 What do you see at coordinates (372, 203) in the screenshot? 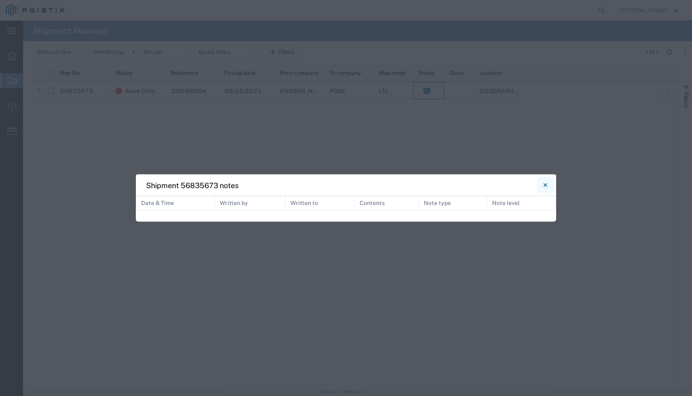
I see `span: Contents` at bounding box center [372, 203].